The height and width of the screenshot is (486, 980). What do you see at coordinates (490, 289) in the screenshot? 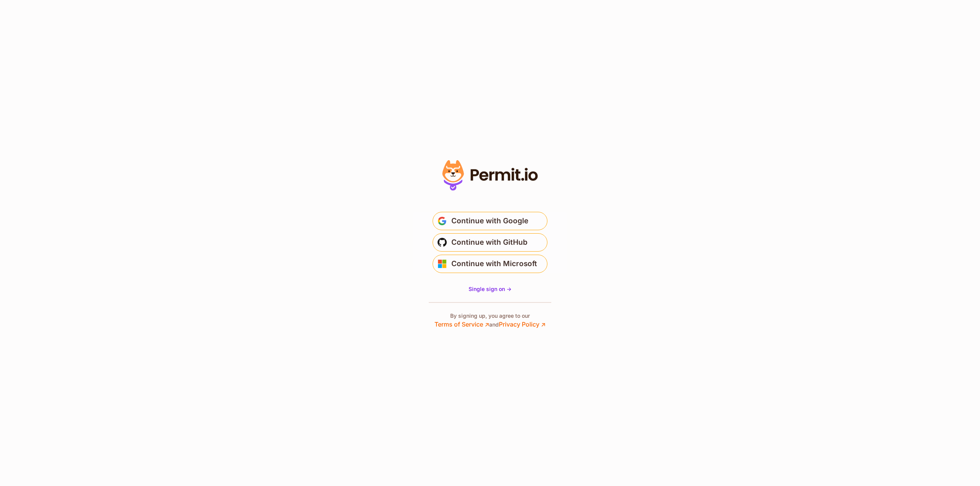
I see `a: Single sign on ->` at bounding box center [490, 289].